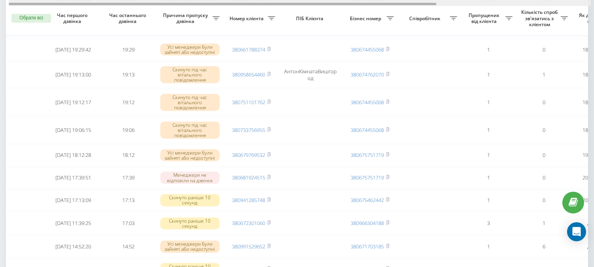  Describe the element at coordinates (367, 246) in the screenshot. I see `a: 380671703185` at that location.